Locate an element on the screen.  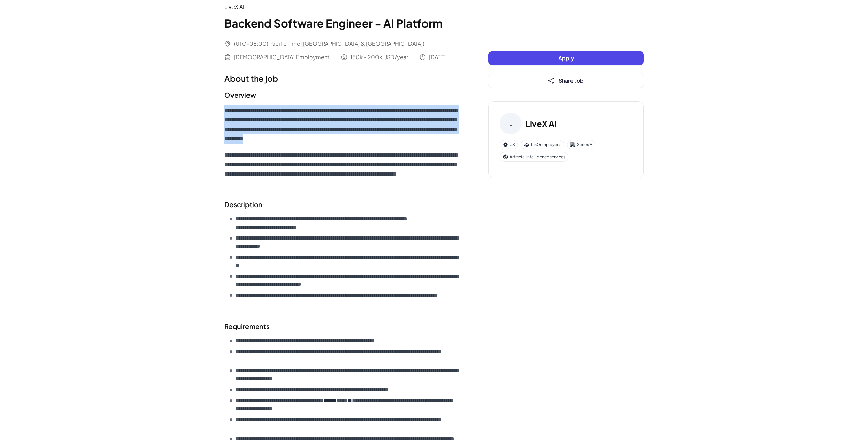
div: US is located at coordinates (509, 145).